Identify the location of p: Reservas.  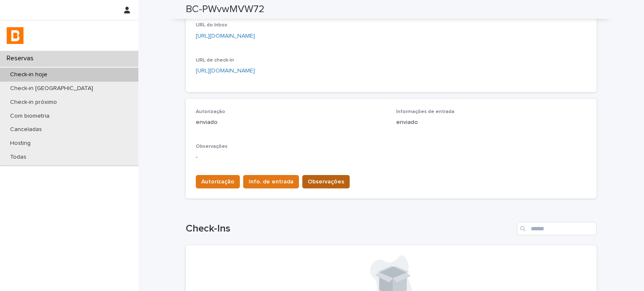
(22, 58).